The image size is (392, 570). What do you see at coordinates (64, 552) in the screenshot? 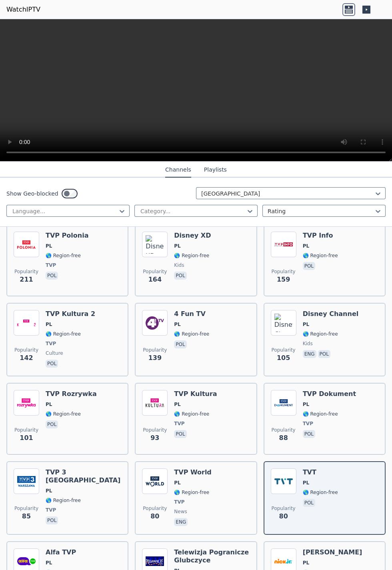
I see `h6: Alfa TVP` at bounding box center [64, 552].